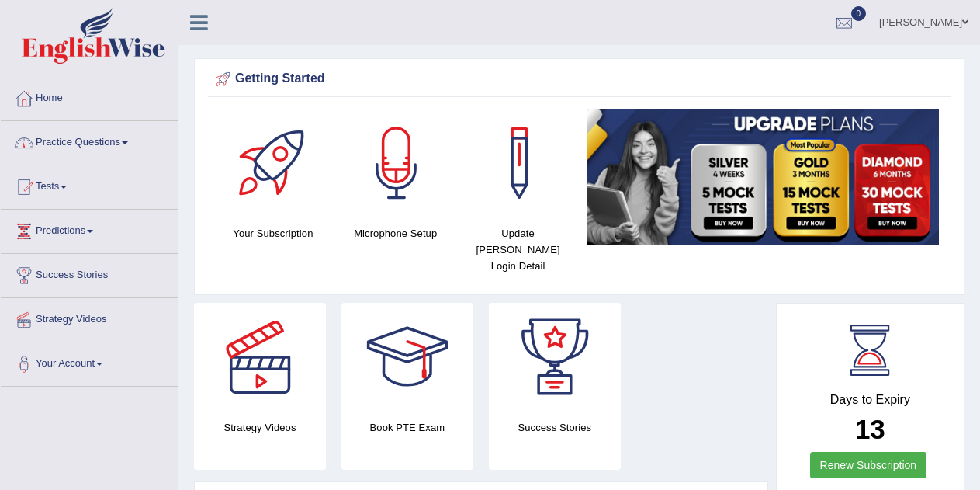  What do you see at coordinates (89, 97) in the screenshot?
I see `a: Home` at bounding box center [89, 97].